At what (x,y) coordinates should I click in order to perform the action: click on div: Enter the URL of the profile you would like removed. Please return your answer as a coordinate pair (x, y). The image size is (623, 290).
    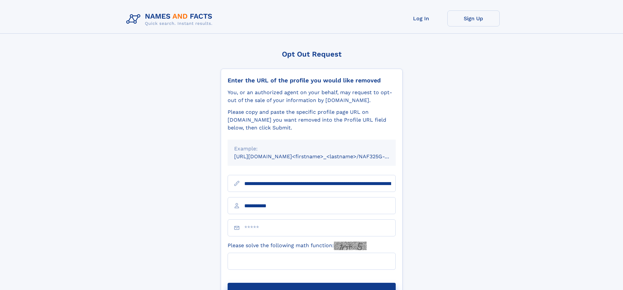
    Looking at the image, I should click on (311, 80).